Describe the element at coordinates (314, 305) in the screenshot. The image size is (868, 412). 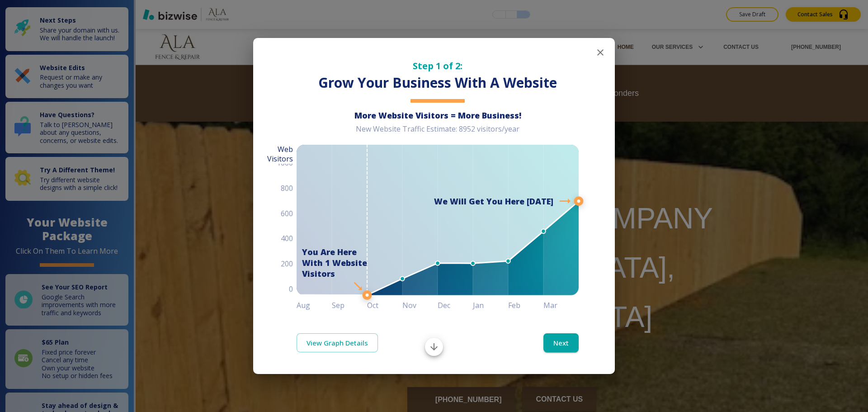
I see `h6: Aug` at that location.